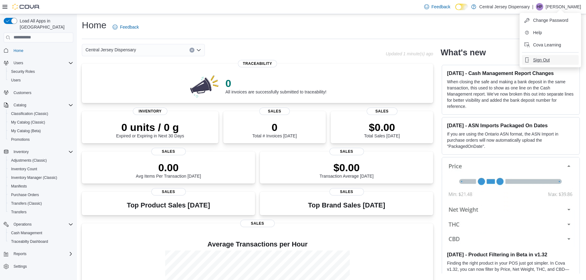 The height and width of the screenshot is (280, 586). I want to click on h2: What's new, so click(463, 53).